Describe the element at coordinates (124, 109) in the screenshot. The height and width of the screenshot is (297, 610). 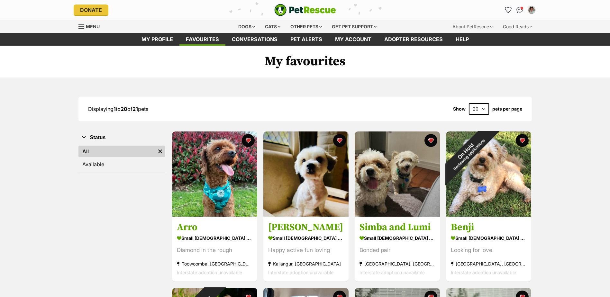
I see `strong: 20` at that location.